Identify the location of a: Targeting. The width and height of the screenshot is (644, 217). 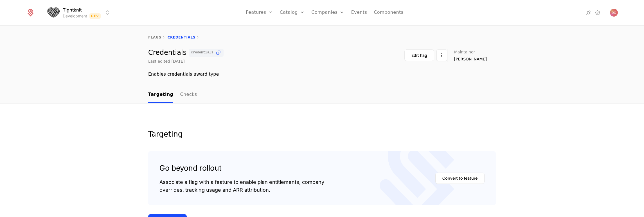
(161, 94).